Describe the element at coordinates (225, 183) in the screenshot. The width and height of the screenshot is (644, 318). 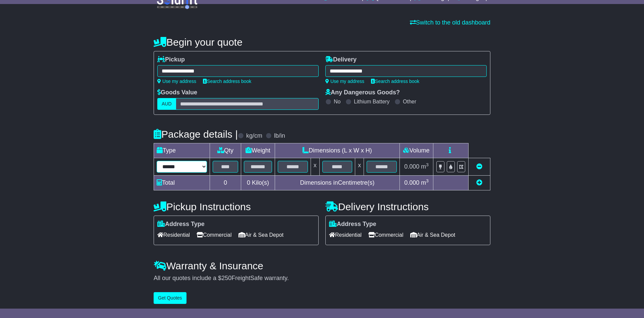
I see `td: 0` at that location.